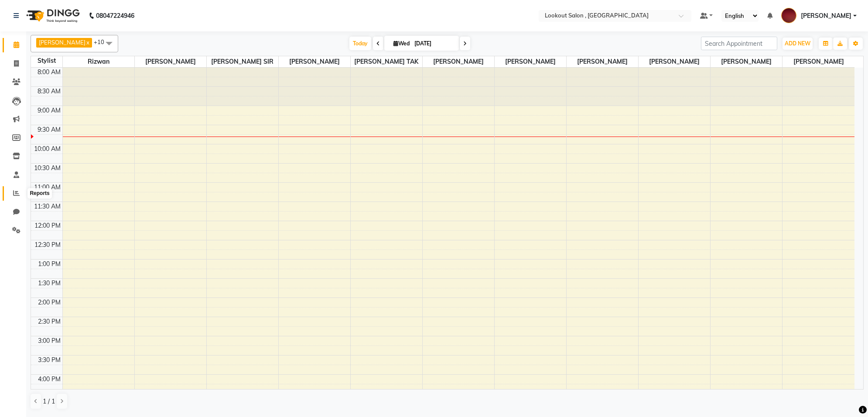 The height and width of the screenshot is (417, 868). Describe the element at coordinates (52, 16) in the screenshot. I see `img: logo` at that location.